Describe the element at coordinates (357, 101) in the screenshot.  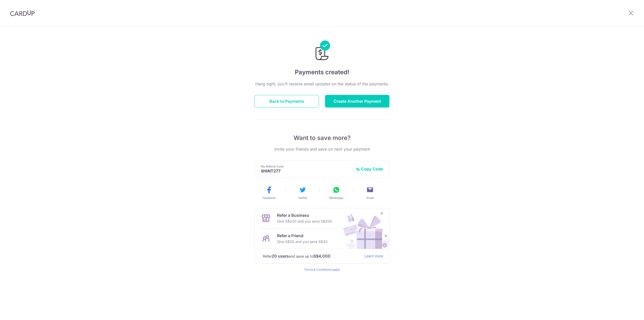
I see `button: Create Another Payment` at that location.